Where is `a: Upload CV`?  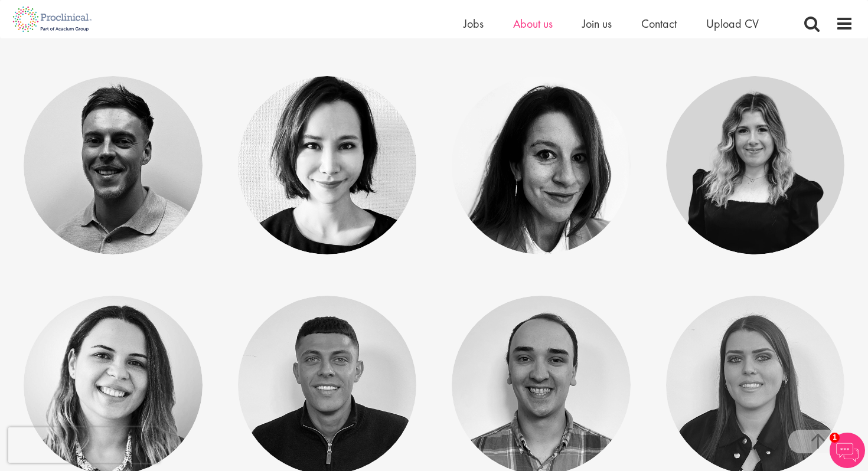 a: Upload CV is located at coordinates (733, 24).